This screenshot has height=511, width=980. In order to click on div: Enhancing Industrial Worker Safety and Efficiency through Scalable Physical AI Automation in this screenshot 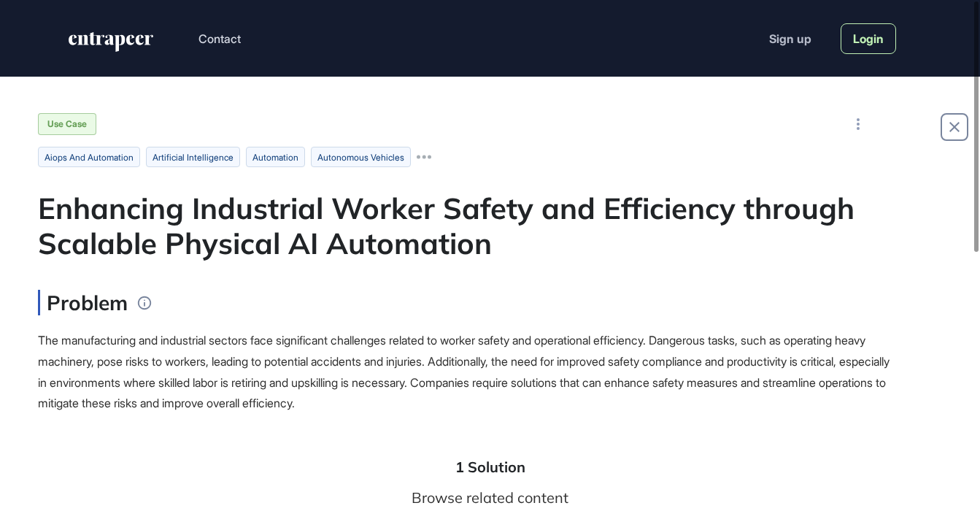, I will do `click(490, 226)`.